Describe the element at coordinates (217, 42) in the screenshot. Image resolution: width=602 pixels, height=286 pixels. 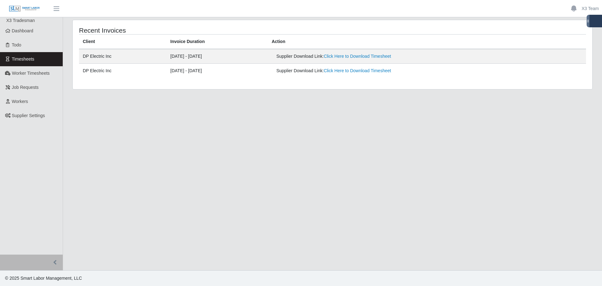
I see `th: Invoice Duration` at that location.